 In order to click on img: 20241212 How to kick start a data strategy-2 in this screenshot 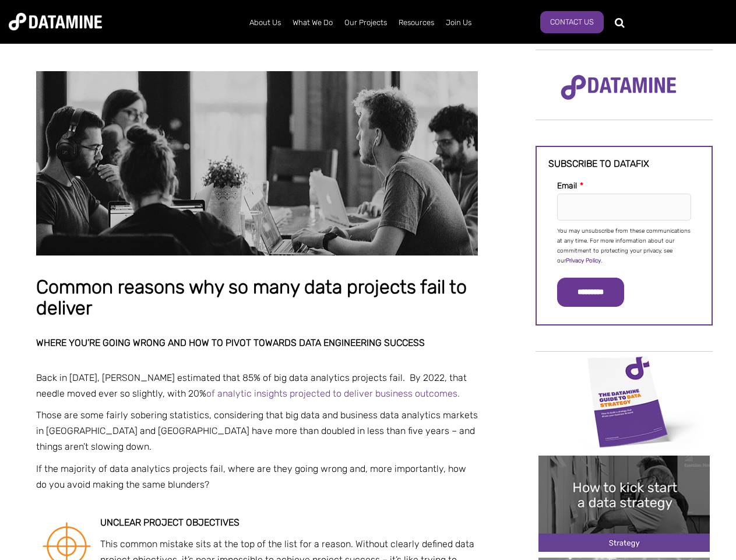, I will do `click(624, 503)`.